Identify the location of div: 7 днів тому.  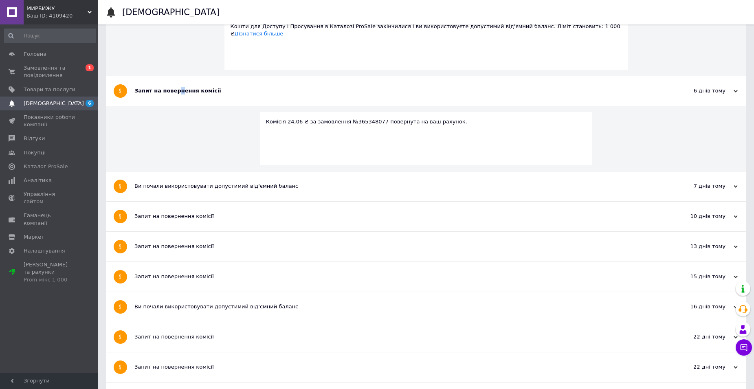
(697, 186).